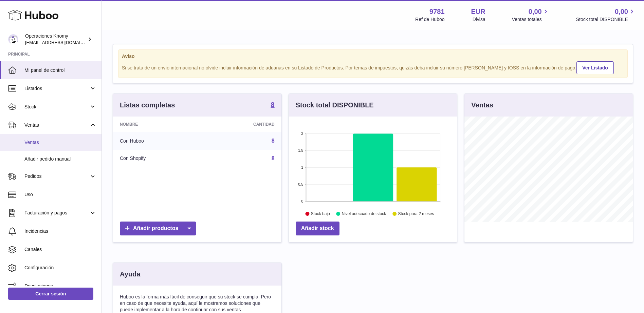 The width and height of the screenshot is (644, 313). Describe the element at coordinates (606, 15) in the screenshot. I see `a: 0,00 Stock total DISPONIBLE` at that location.